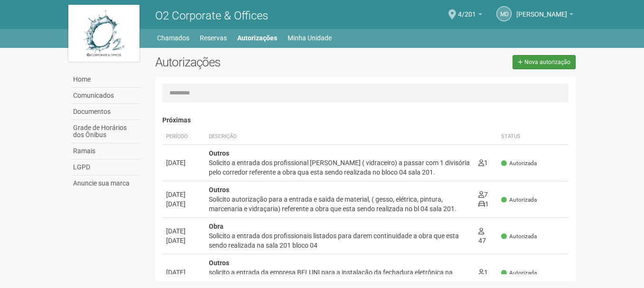 The image size is (644, 288). Describe the element at coordinates (544, 62) in the screenshot. I see `a: Nova autorização` at that location.